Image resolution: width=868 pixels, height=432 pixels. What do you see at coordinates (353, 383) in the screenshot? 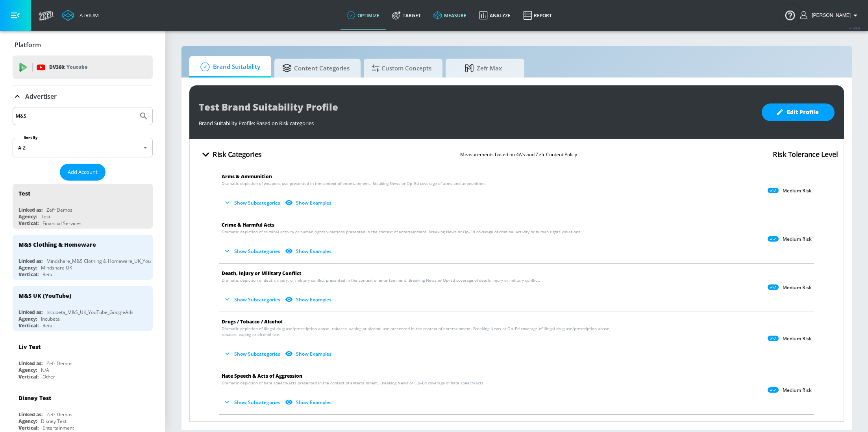
I see `span: Dramatic depiction of hate speech/acts presented in the context of entertainment. Breaking News o...` at bounding box center [353, 383].